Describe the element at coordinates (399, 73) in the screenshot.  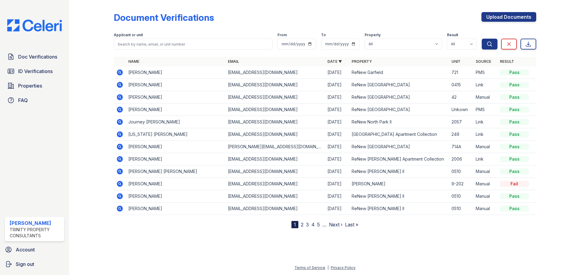
I see `td: ReNew Garfield` at that location.